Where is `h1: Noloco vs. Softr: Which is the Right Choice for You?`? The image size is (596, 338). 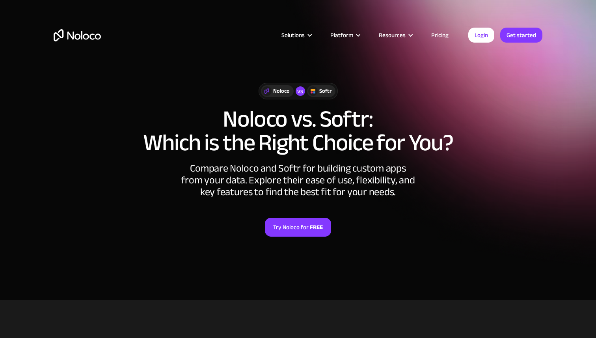
h1: Noloco vs. Softr: Which is the Right Choice for You? is located at coordinates (298, 131).